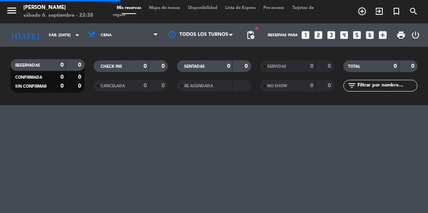 Image resolution: width=428 pixels, height=213 pixels. Describe the element at coordinates (379, 11) in the screenshot. I see `i: exit_to_app` at that location.